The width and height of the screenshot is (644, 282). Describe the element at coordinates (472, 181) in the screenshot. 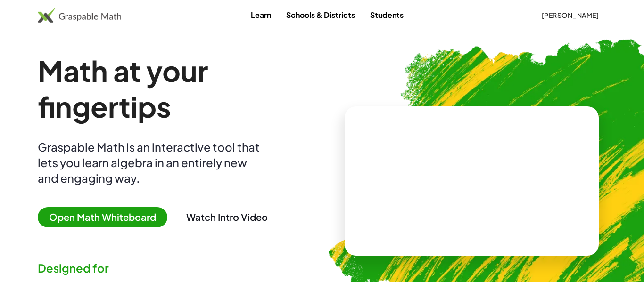

I see `video: What is this? This is dynamic math notation. Dynamic math notation plays a central role in how Gr...` at that location.